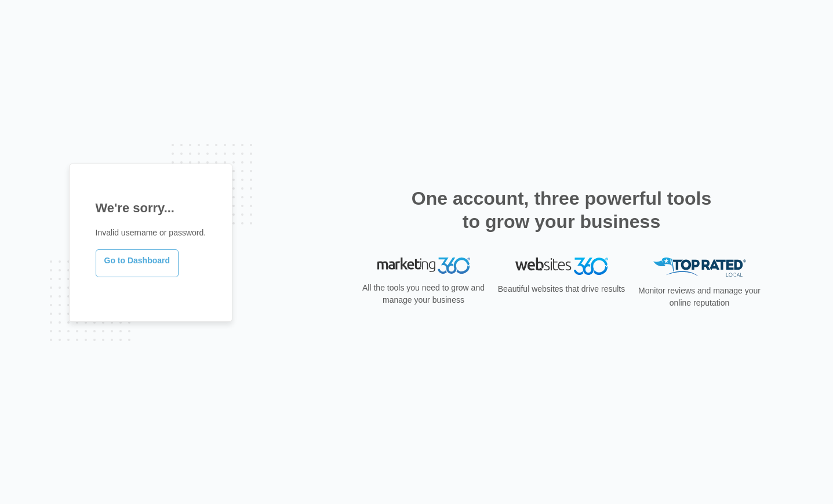  What do you see at coordinates (700, 267) in the screenshot?
I see `img: Top Rated Local` at bounding box center [700, 267].